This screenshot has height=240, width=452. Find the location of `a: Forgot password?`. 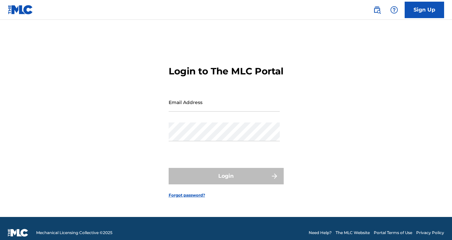

a: Forgot password? is located at coordinates (187, 195).